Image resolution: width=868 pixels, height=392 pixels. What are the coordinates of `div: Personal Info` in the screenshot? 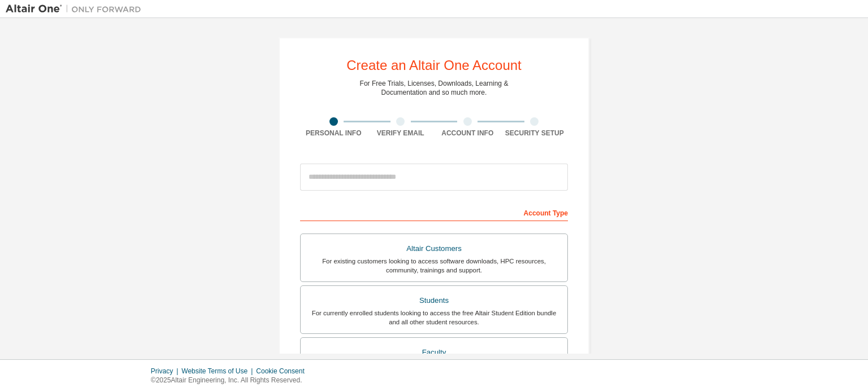 It's located at (333, 133).